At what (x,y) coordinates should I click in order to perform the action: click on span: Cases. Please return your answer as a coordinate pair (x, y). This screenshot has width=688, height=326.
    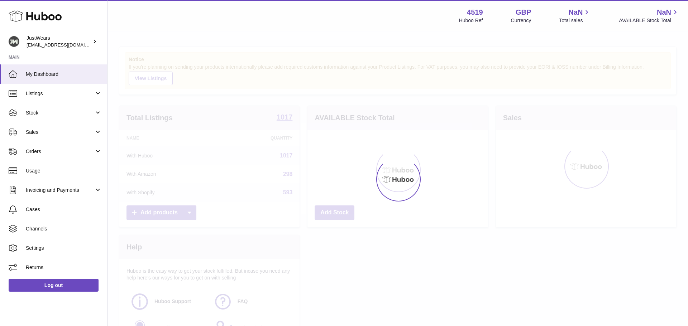
    Looking at the image, I should click on (64, 210).